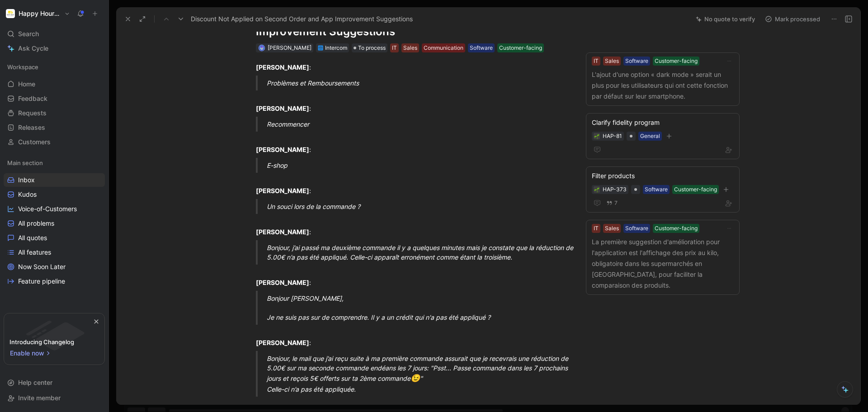 The width and height of the screenshot is (868, 412). Describe the element at coordinates (28, 354) in the screenshot. I see `span: Enable now` at that location.